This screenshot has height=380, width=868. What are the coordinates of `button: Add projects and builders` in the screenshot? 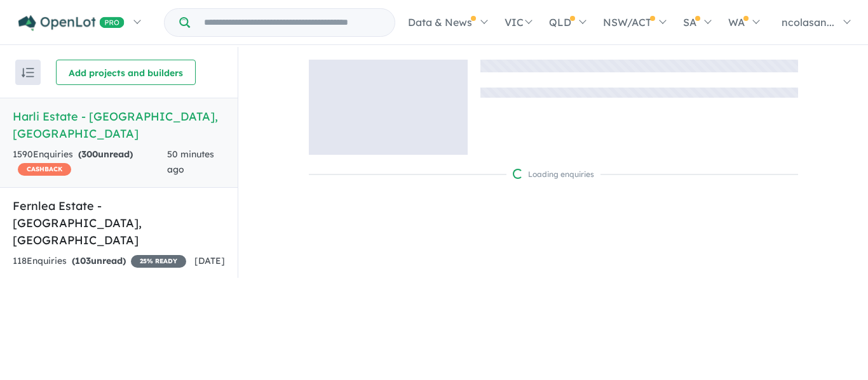 It's located at (126, 73).